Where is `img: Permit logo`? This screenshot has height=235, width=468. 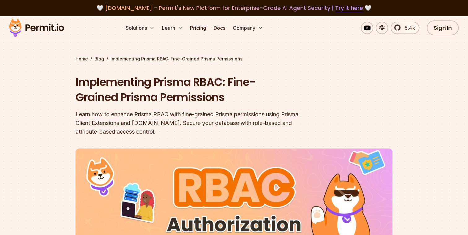
img: Permit logo is located at coordinates (37, 28).